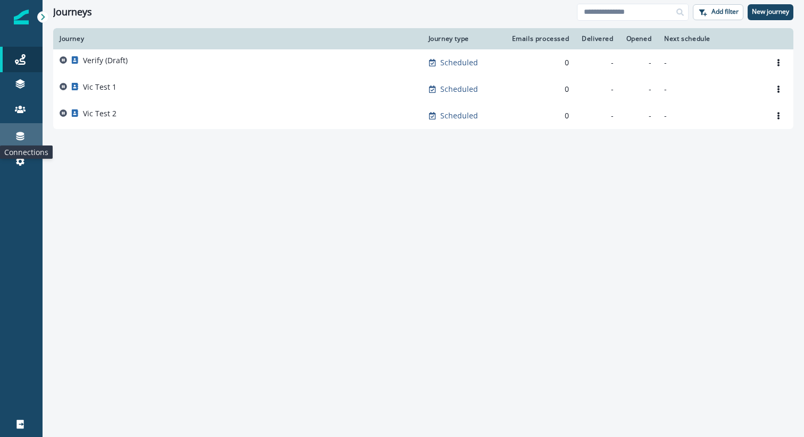 This screenshot has width=804, height=437. Describe the element at coordinates (423, 116) in the screenshot. I see `a: Vic Test 2Scheduled0---Options` at that location.